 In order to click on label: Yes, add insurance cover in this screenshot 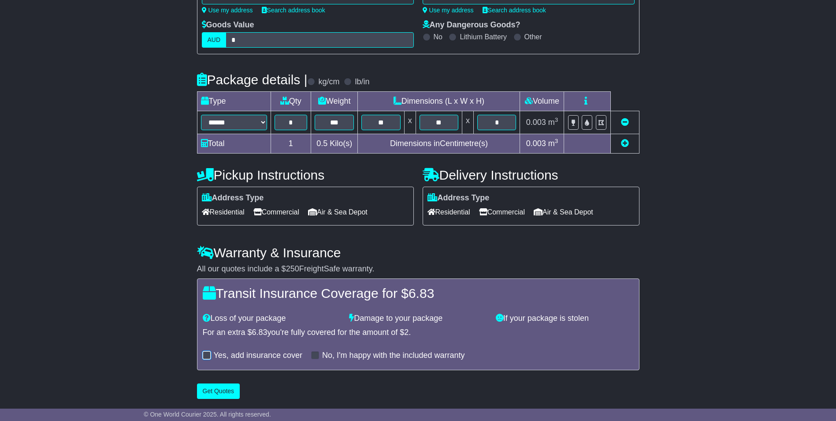, I will do `click(258, 355)`.